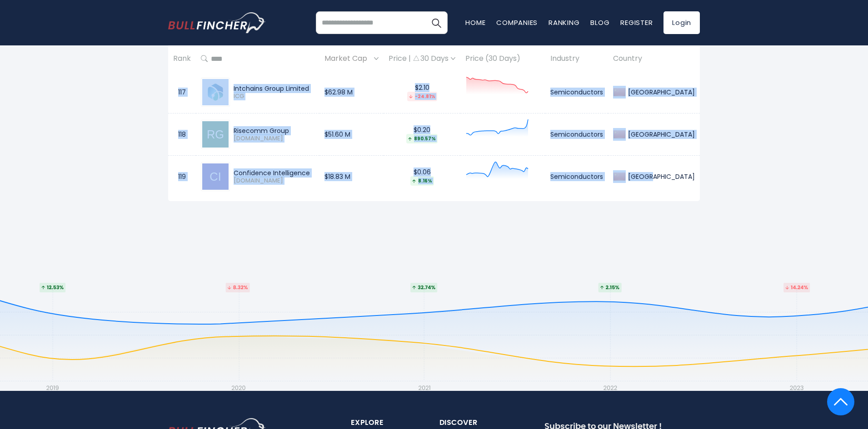 The width and height of the screenshot is (868, 429). I want to click on a: Ranking, so click(564, 22).